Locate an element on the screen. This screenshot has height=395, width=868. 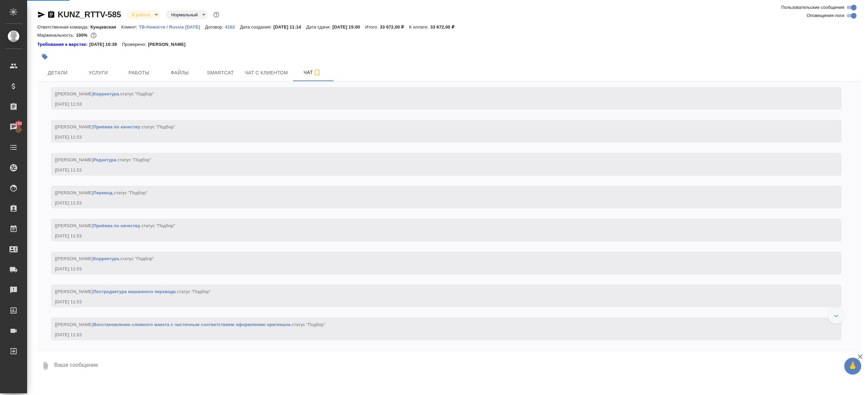
p: Клиент: is located at coordinates (130, 27).